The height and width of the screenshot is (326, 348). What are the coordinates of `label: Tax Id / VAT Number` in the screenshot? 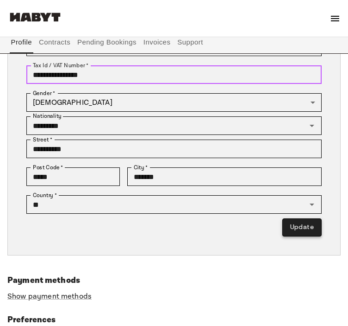 It's located at (61, 65).